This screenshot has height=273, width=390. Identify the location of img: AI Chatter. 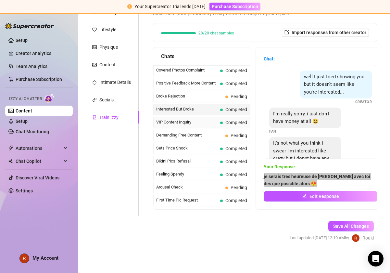
(49, 98).